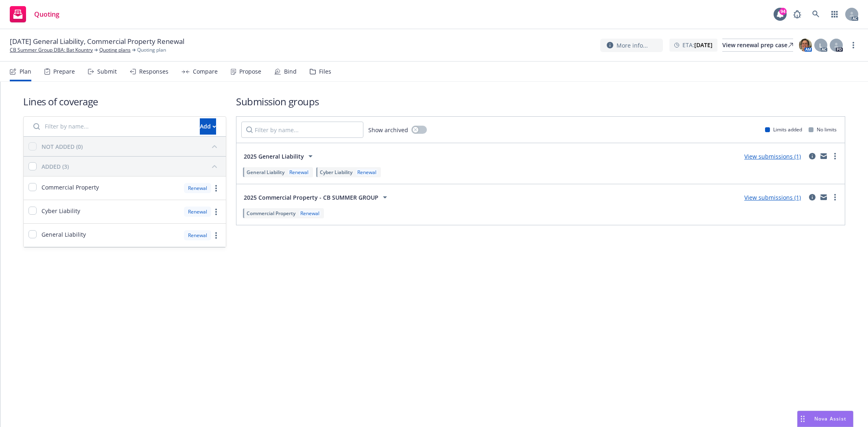 The height and width of the screenshot is (427, 868). Describe the element at coordinates (783, 129) in the screenshot. I see `div: Limits added` at that location.